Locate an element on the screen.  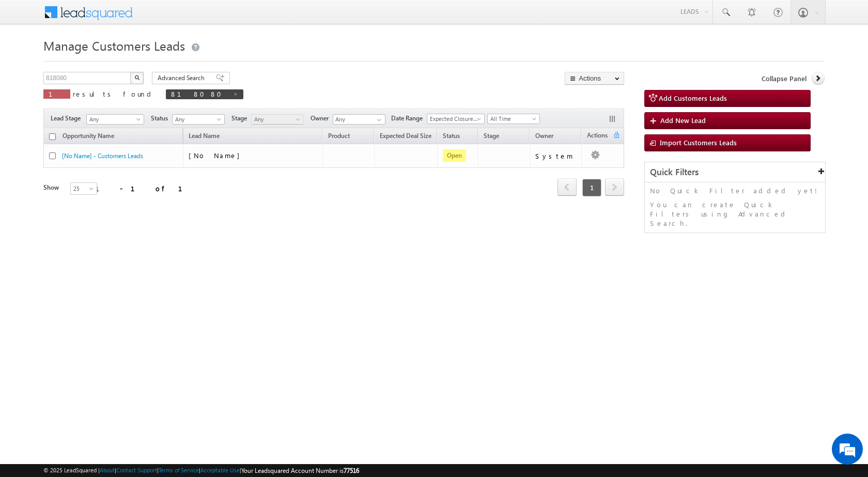
a: Contact Support is located at coordinates (137, 470).